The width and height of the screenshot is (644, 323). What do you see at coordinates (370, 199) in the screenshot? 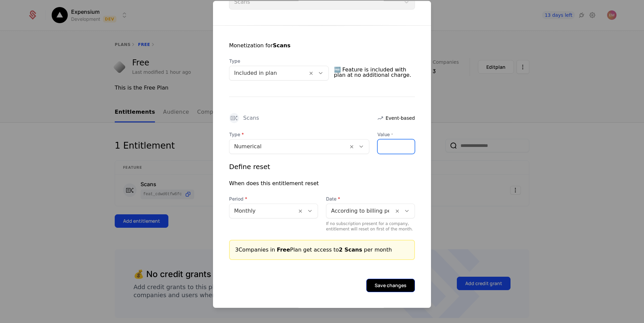
I see `span: Date` at bounding box center [370, 199].